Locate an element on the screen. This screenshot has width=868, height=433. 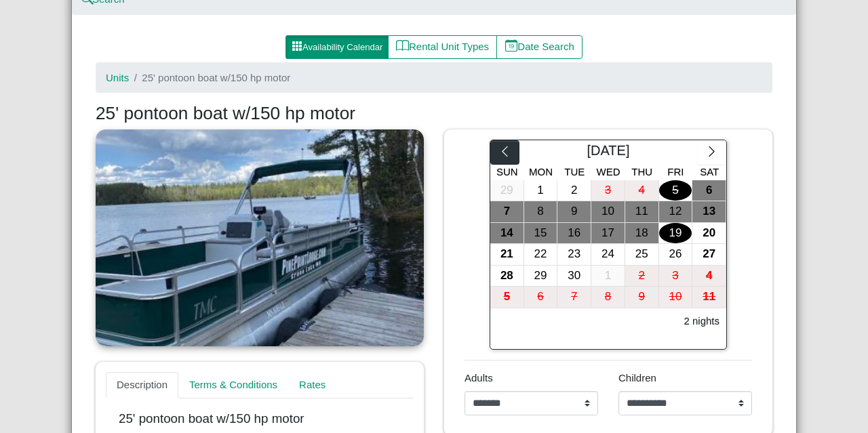
button: 21 is located at coordinates (507, 255).